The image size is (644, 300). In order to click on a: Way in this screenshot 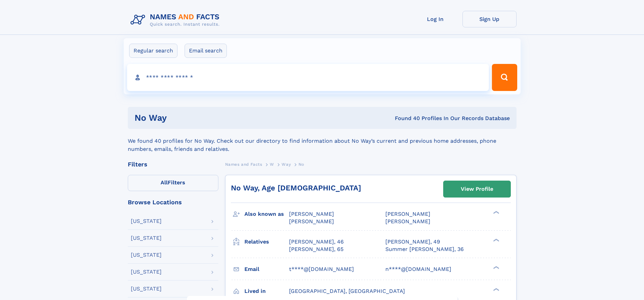, I will do `click(286, 164)`.